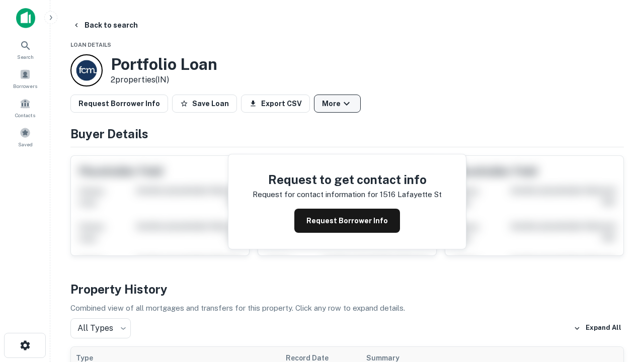  What do you see at coordinates (25, 144) in the screenshot?
I see `span: Saved` at bounding box center [25, 144].